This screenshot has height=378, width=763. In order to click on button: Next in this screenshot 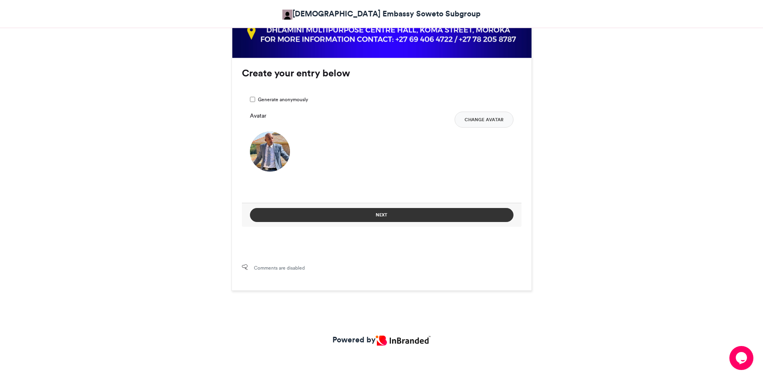, I will do `click(382, 215)`.